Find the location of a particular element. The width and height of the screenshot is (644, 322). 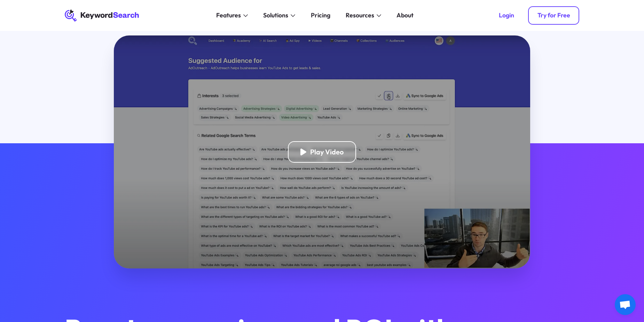

div: Play Video is located at coordinates (326, 152).